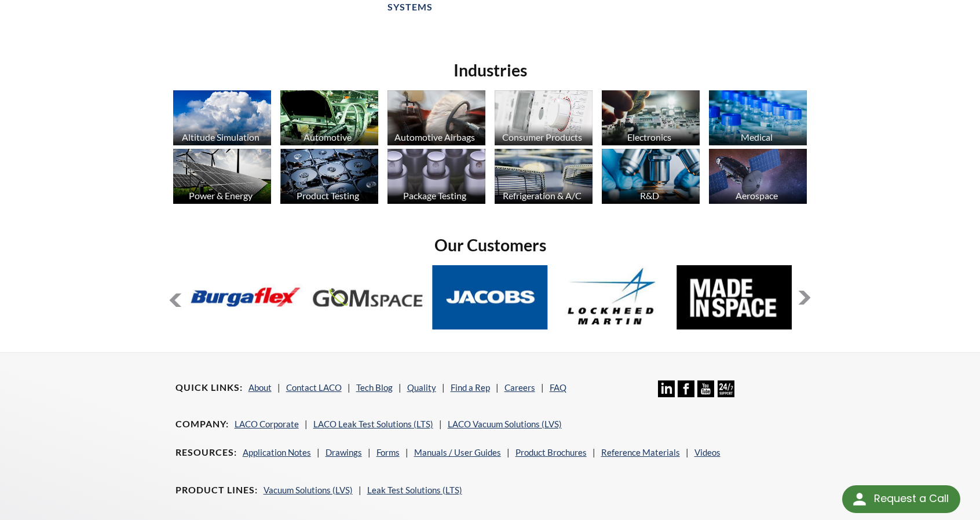 The height and width of the screenshot is (520, 980). What do you see at coordinates (308, 490) in the screenshot?
I see `a: Vacuum Solutions (LVS)` at bounding box center [308, 490].